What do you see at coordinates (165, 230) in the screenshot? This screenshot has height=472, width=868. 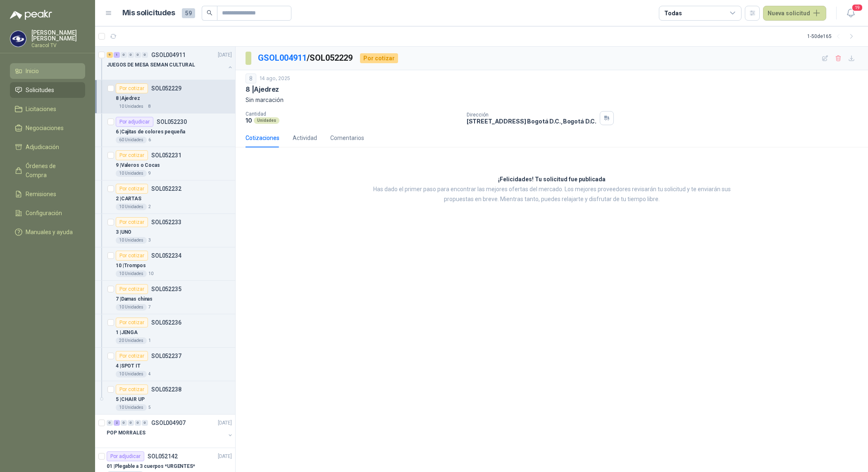 I see `a: Por cotizarSOL0522333 |UNO10 Unidades3` at bounding box center [165, 230].